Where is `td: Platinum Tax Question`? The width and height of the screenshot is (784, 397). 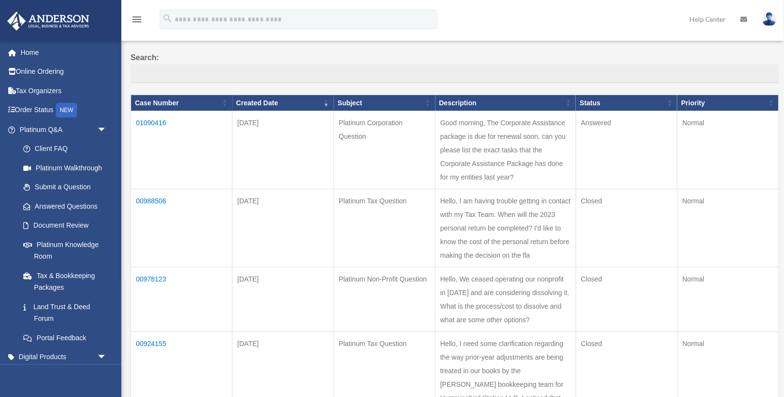
td: Platinum Tax Question is located at coordinates (384, 228).